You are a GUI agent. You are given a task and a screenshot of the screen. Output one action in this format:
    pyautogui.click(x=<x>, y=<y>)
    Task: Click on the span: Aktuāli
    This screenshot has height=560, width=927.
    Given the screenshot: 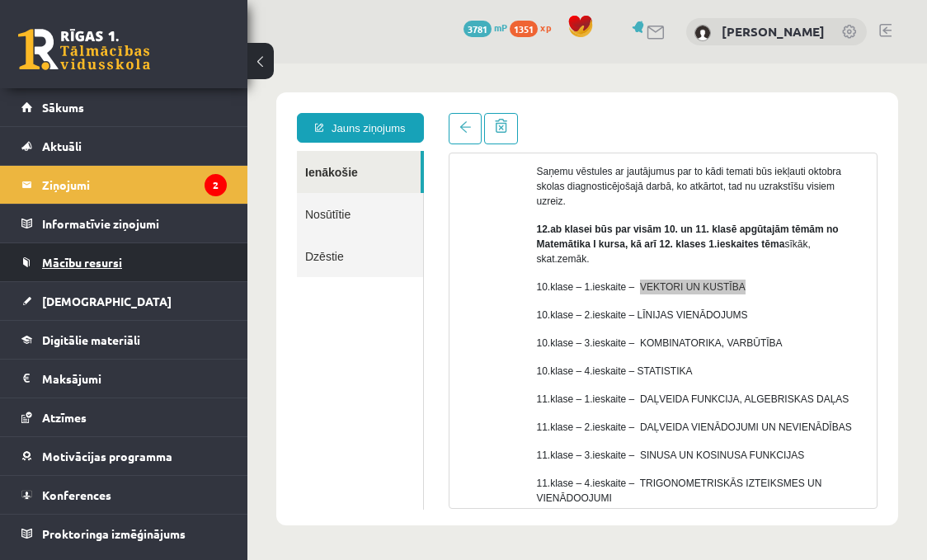 What is the action you would take?
    pyautogui.click(x=61, y=145)
    